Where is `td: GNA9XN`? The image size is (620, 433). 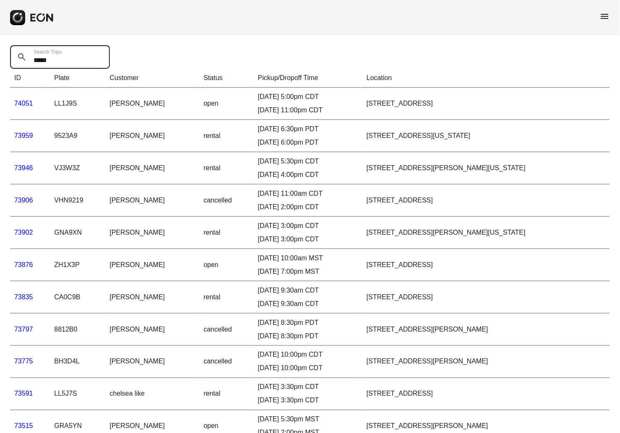 td: GNA9XN is located at coordinates (78, 233).